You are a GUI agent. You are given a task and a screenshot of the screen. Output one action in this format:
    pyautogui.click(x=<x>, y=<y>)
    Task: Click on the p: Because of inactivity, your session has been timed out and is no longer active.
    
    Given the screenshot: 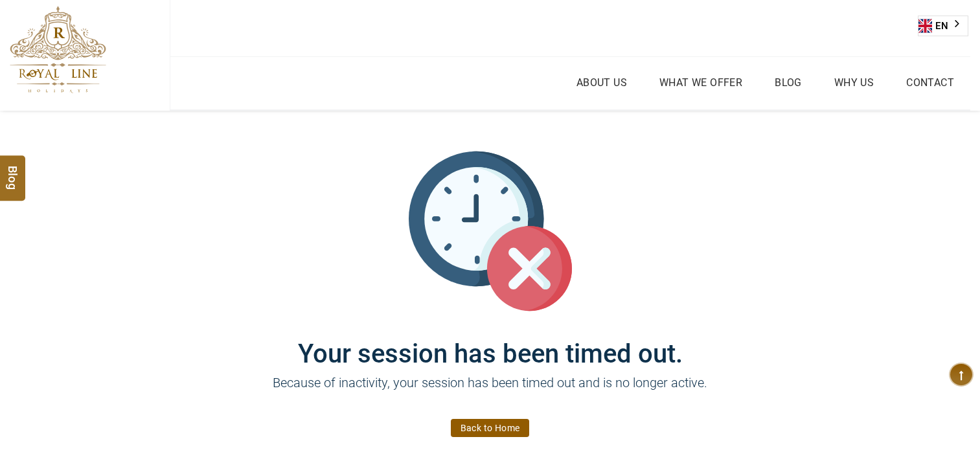 What is the action you would take?
    pyautogui.click(x=490, y=392)
    